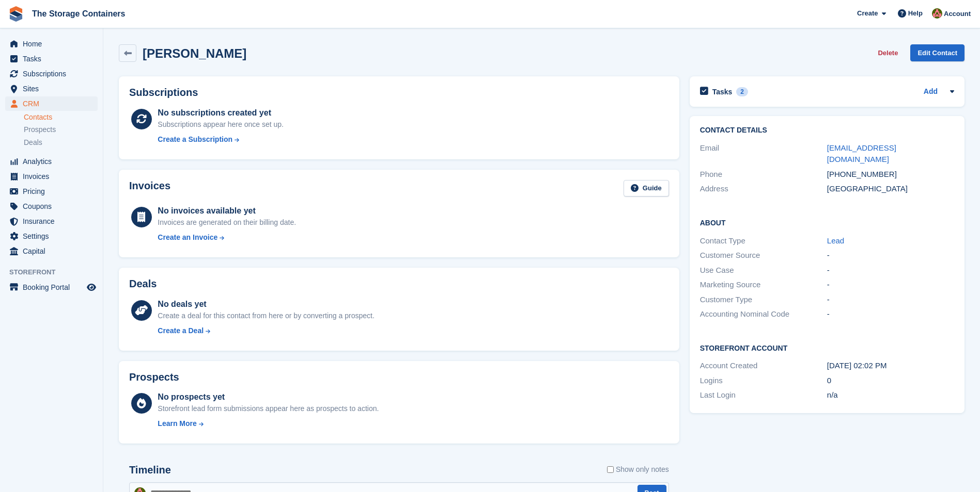  What do you see at coordinates (54, 221) in the screenshot?
I see `span: Insurance` at bounding box center [54, 221].